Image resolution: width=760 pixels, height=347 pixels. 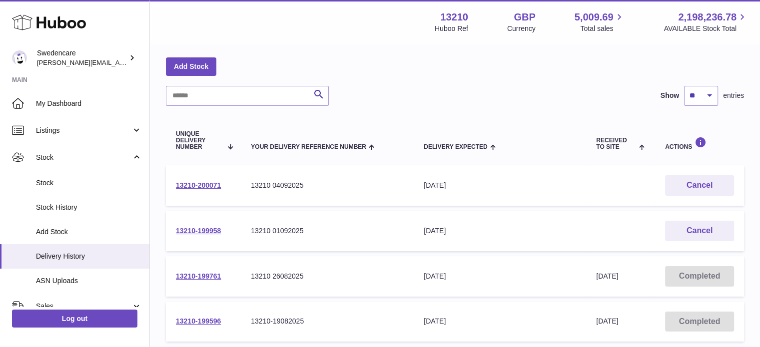 What do you see at coordinates (89, 256) in the screenshot?
I see `span: Delivery History` at bounding box center [89, 256].